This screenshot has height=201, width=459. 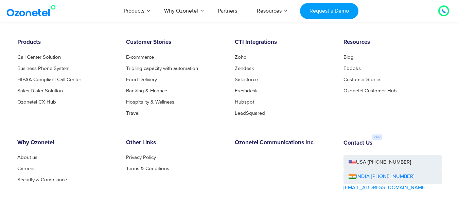 I want to click on a: Hubspot, so click(x=244, y=102).